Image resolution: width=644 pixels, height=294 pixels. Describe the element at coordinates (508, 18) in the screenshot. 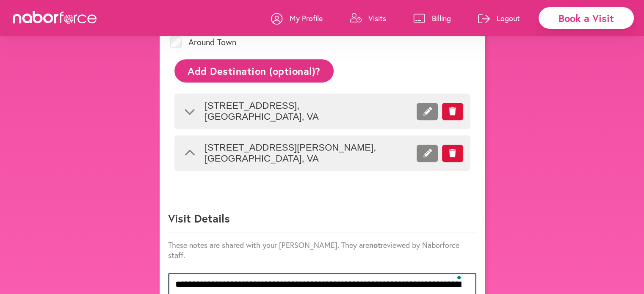

I see `p: Logout` at that location.